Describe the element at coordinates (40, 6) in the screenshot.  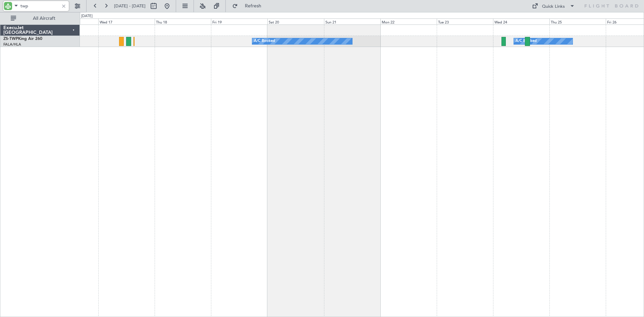
I see `input: A/C (Reg. or Type)` at that location.